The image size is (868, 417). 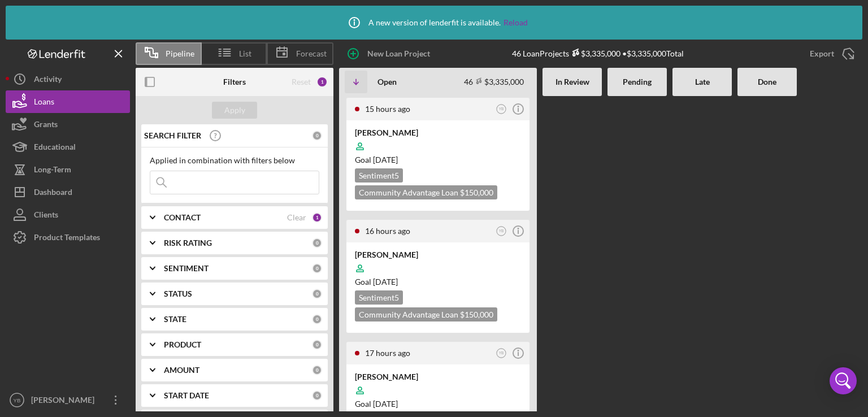 I want to click on div: $3,335,000, so click(x=594, y=53).